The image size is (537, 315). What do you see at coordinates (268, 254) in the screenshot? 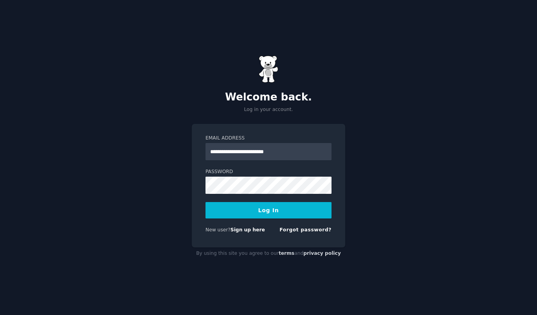
I see `div: By using this site you agree to our and` at bounding box center [268, 254].